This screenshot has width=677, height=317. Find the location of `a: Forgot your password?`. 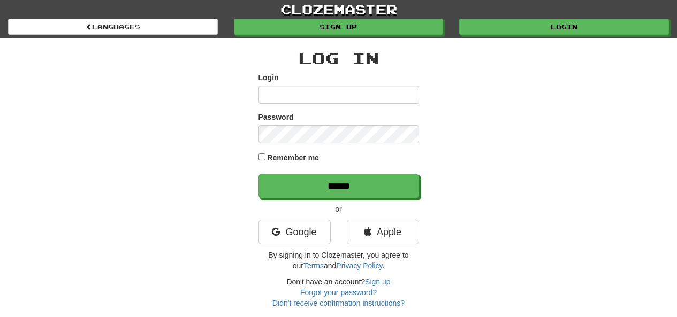

a: Forgot your password? is located at coordinates (338, 293).